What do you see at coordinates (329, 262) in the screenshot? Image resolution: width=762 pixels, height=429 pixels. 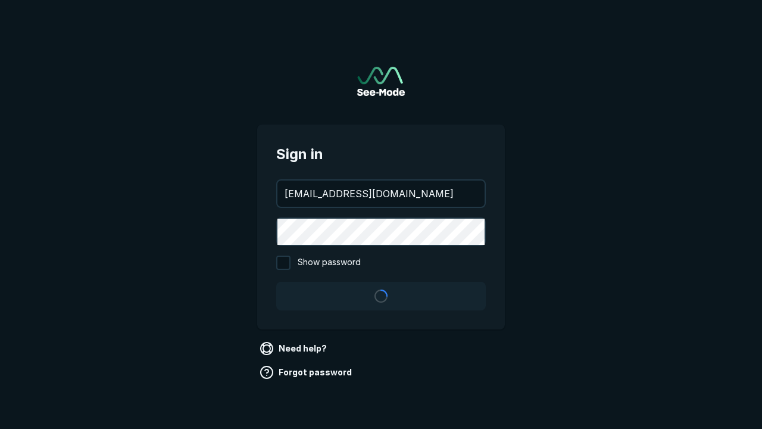 I see `span: Show password` at bounding box center [329, 262].